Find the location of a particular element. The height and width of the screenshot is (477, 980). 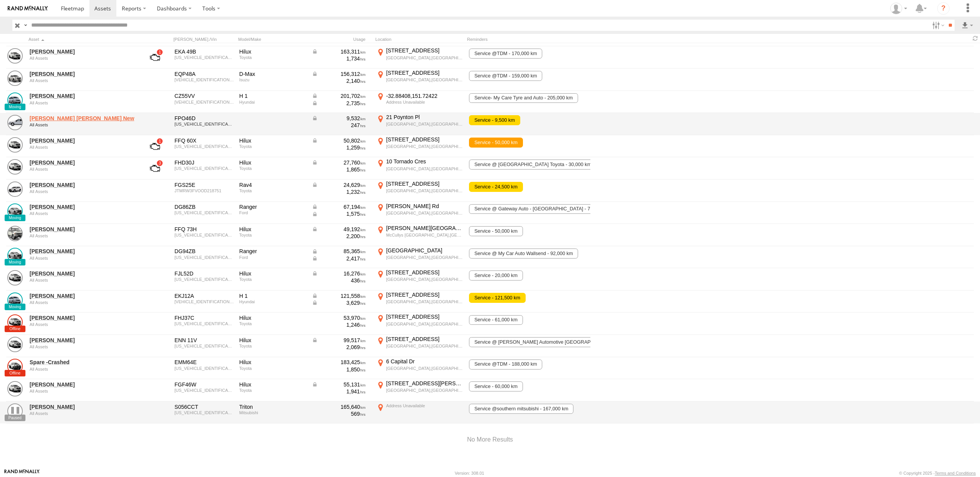

div: KMFWBX7KMMU170629 is located at coordinates (205, 102).